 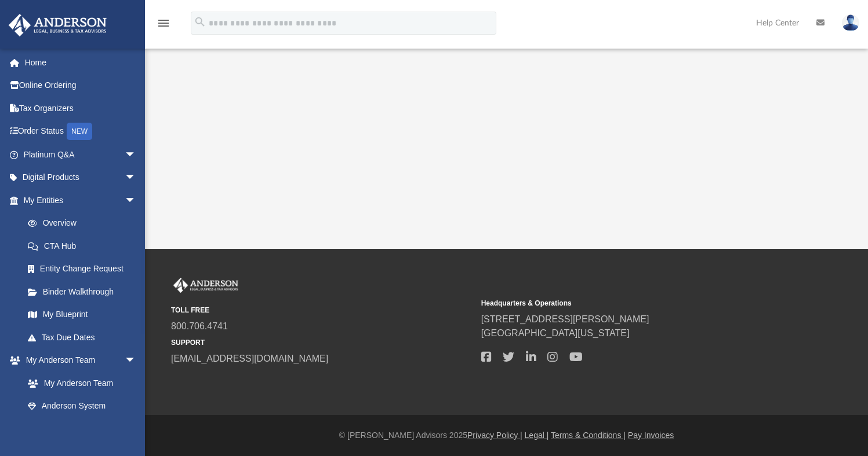 What do you see at coordinates (80, 132) in the screenshot?
I see `div: NEW` at bounding box center [80, 132].